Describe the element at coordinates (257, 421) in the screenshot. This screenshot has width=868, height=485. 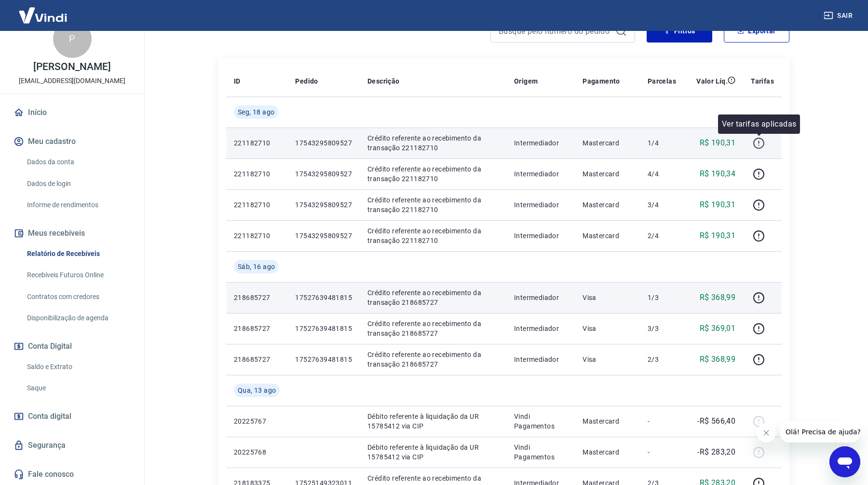
I see `p: 20225767` at that location.